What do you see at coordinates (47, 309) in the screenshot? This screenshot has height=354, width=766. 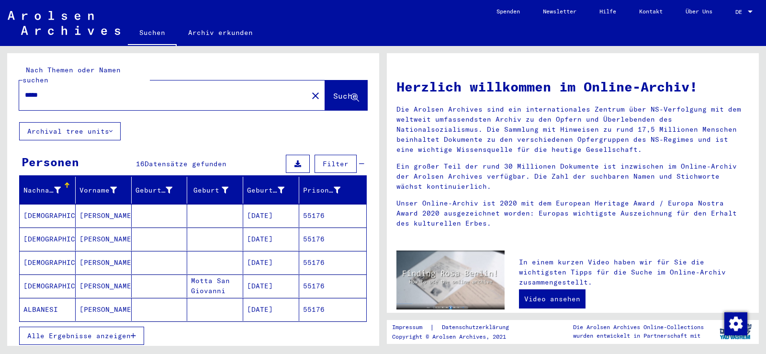 I see `mat-cell: ALBANESI` at bounding box center [47, 309].